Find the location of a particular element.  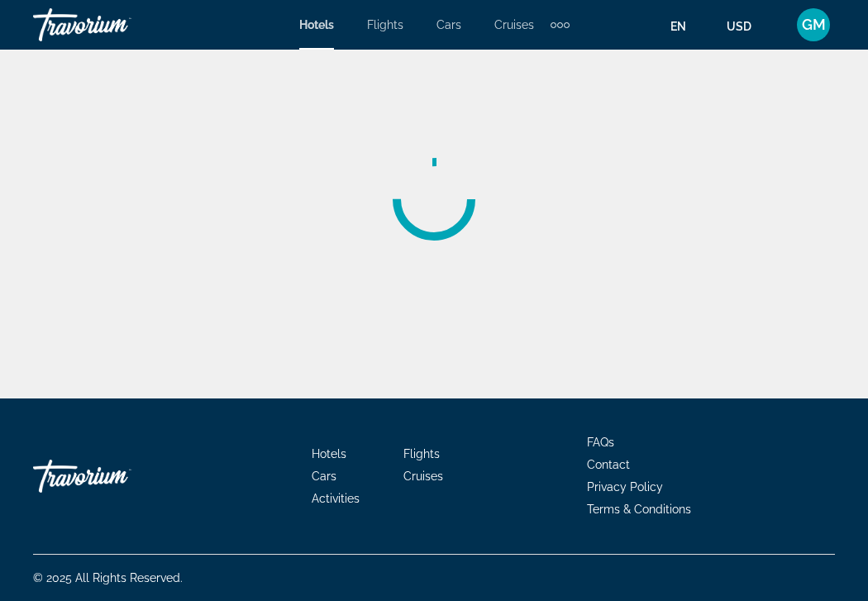

a: FAQs is located at coordinates (600, 442).